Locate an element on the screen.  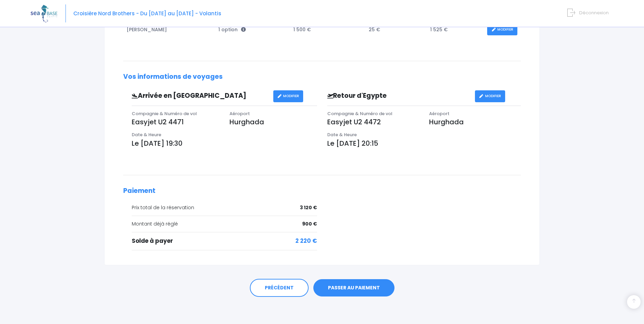
td: 1 525 € is located at coordinates (455, 30).